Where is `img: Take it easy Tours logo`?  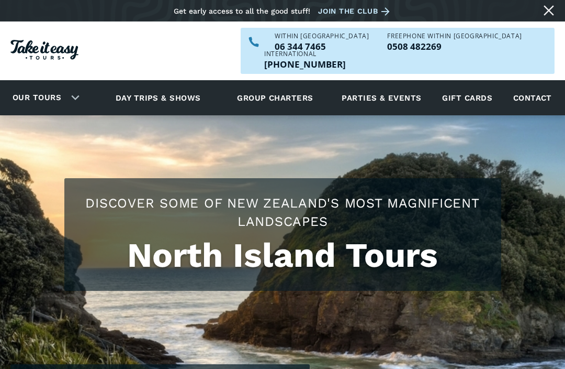
img: Take it easy Tours logo is located at coordinates (45, 50).